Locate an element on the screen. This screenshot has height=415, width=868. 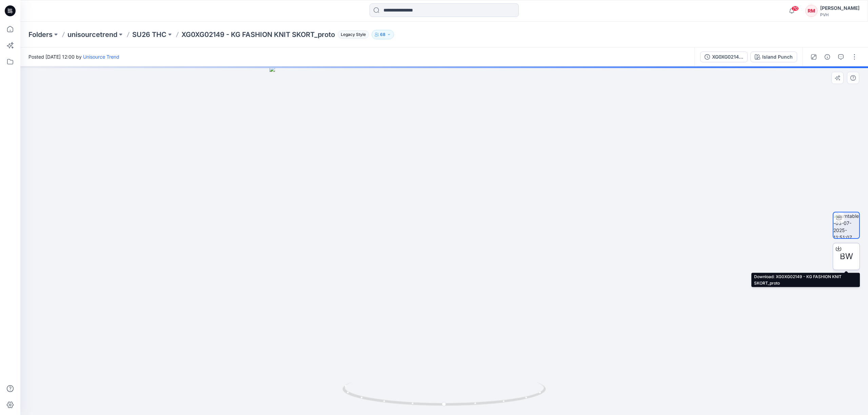
button: Island Punch is located at coordinates (773, 57).